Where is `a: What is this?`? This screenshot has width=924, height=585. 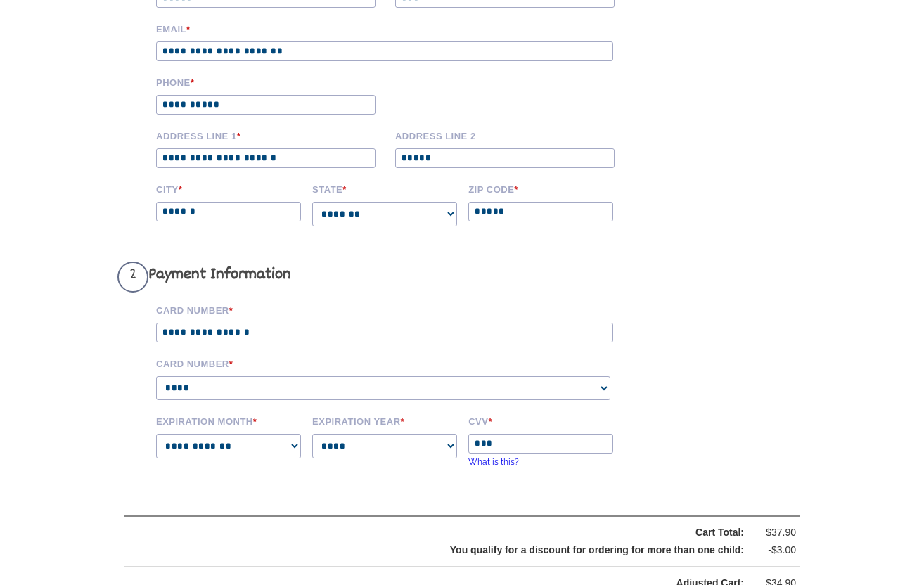
a: What is this? is located at coordinates (494, 462).